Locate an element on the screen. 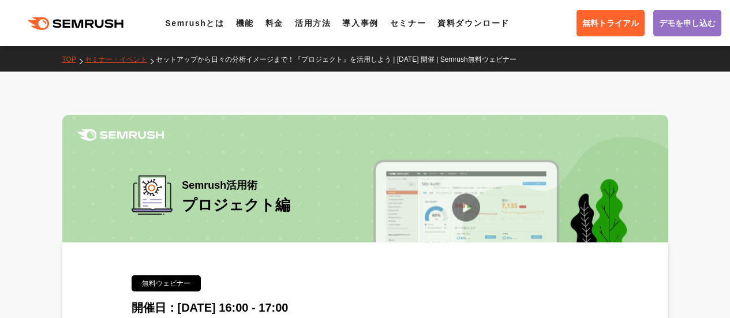 Image resolution: width=730 pixels, height=318 pixels. span: 無料トライアル is located at coordinates (611, 23).